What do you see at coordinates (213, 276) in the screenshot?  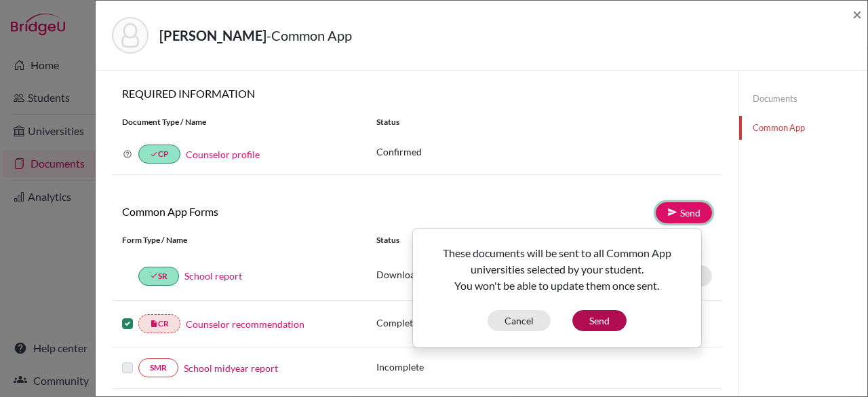 I see `a: School report` at bounding box center [213, 276].